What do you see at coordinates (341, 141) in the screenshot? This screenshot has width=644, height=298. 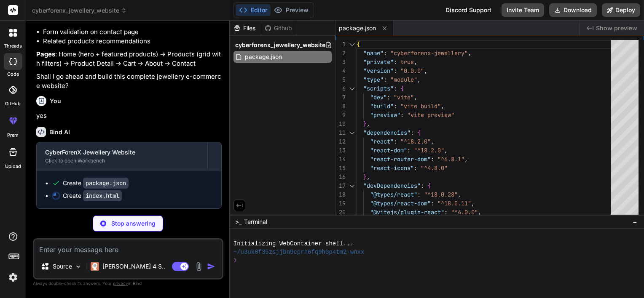 I see `div: 12` at bounding box center [341, 141].